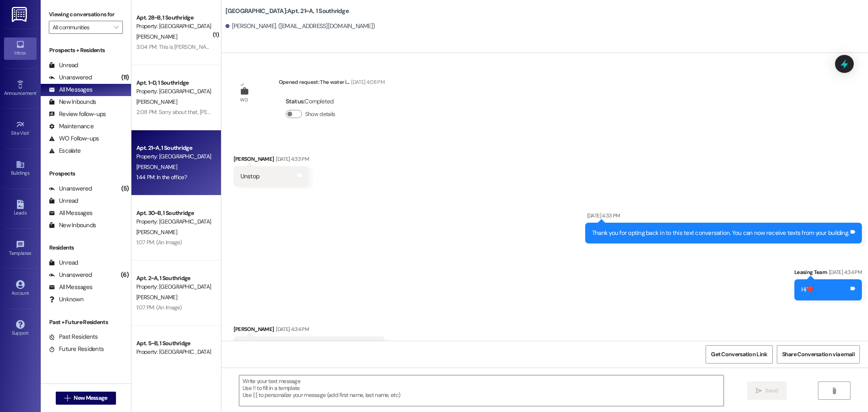 Image resolution: width=868 pixels, height=412 pixels. Describe the element at coordinates (829, 273) in the screenshot. I see `div: Leasing Team` at that location.